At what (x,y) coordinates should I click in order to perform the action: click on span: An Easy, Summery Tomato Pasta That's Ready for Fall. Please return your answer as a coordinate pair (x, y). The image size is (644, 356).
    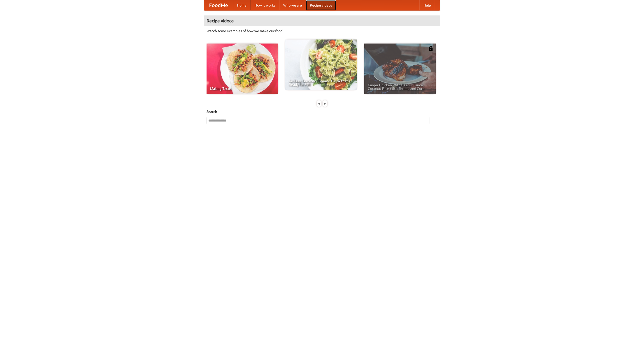
    Looking at the image, I should click on (321, 83).